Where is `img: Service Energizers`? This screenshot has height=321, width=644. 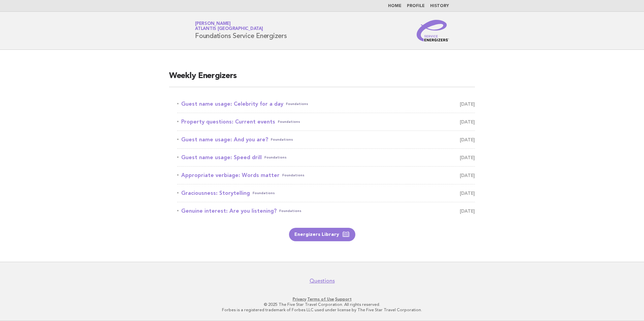 img: Service Energizers is located at coordinates (433, 30).